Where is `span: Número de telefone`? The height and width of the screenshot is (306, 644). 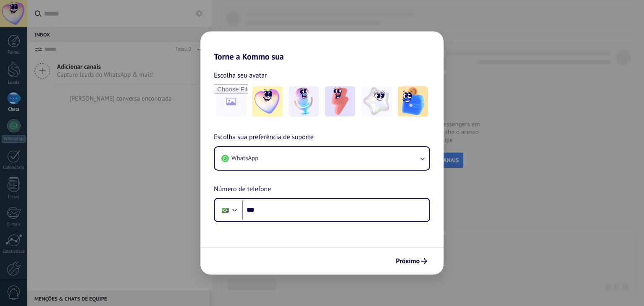 span: Número de telefone is located at coordinates (242, 189).